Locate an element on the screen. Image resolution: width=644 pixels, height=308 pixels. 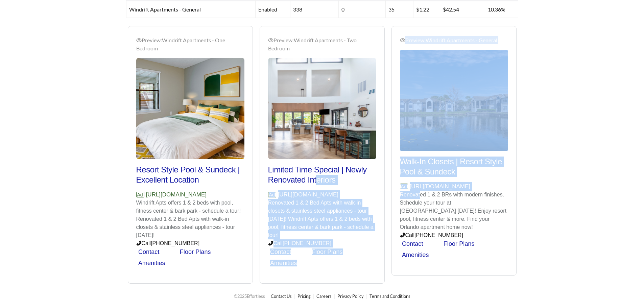
a: Careers is located at coordinates (324, 296).